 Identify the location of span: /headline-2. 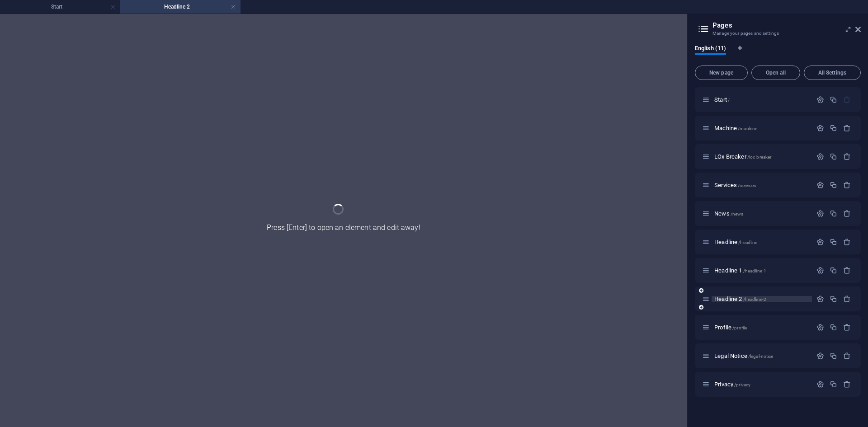
(755, 299).